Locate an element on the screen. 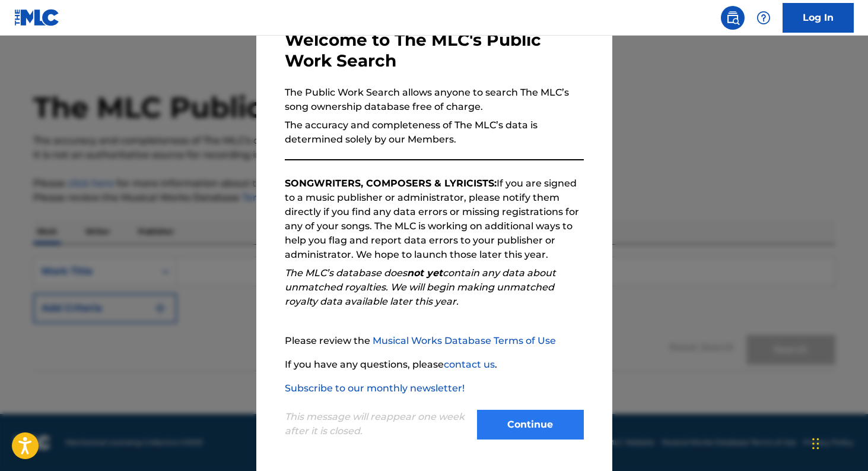 The height and width of the screenshot is (471, 868). strong: SONGWRITERS, COMPOSERS & LYRICISTS: is located at coordinates (390, 183).